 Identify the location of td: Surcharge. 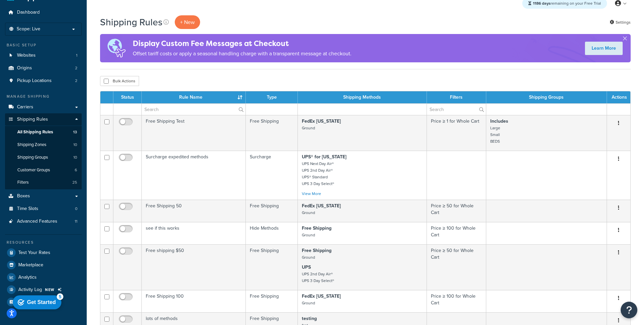
(272, 175).